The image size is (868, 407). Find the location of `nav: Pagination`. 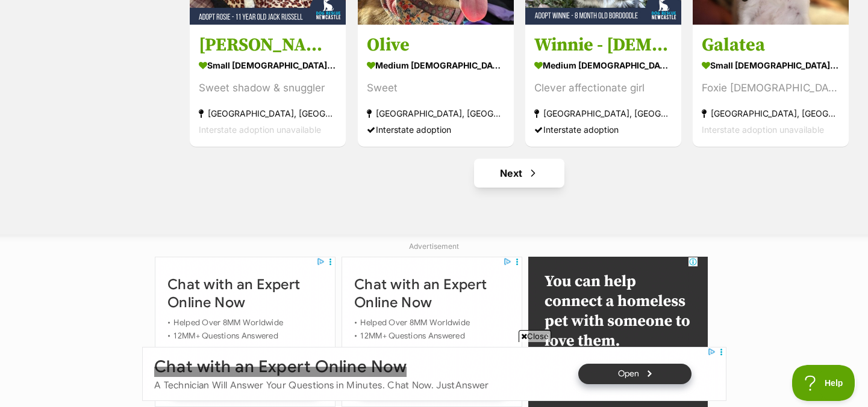

nav: Pagination is located at coordinates (519, 174).